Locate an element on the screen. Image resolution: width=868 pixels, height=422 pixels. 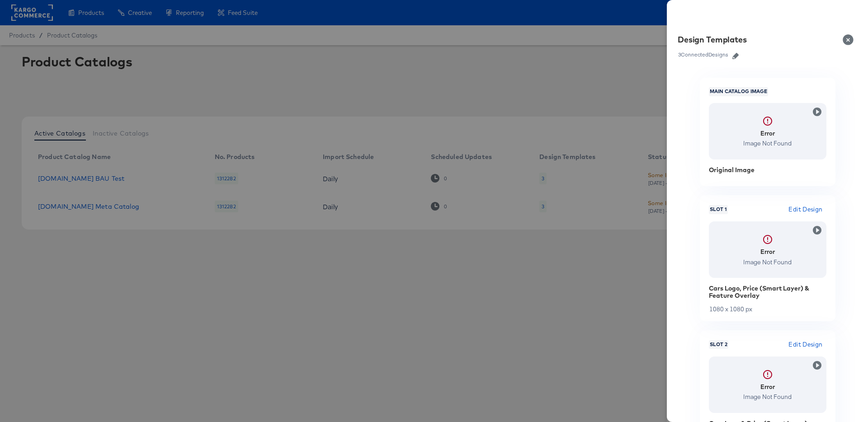
div: Original Image is located at coordinates (768, 170).